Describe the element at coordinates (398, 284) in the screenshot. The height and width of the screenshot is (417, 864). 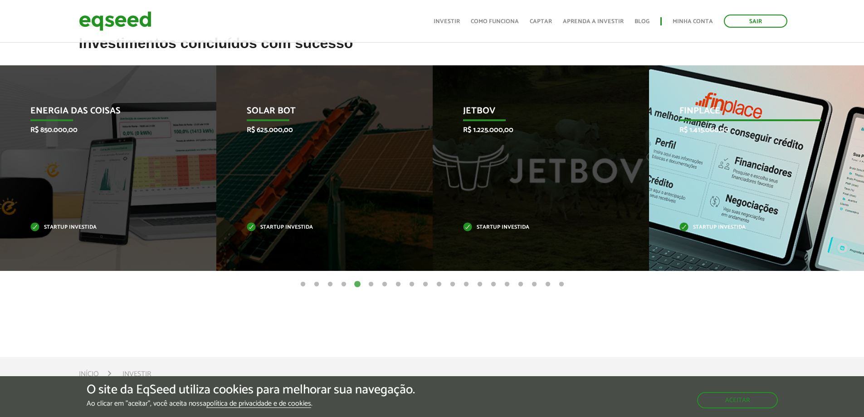
I see `button: 8 of 20` at that location.